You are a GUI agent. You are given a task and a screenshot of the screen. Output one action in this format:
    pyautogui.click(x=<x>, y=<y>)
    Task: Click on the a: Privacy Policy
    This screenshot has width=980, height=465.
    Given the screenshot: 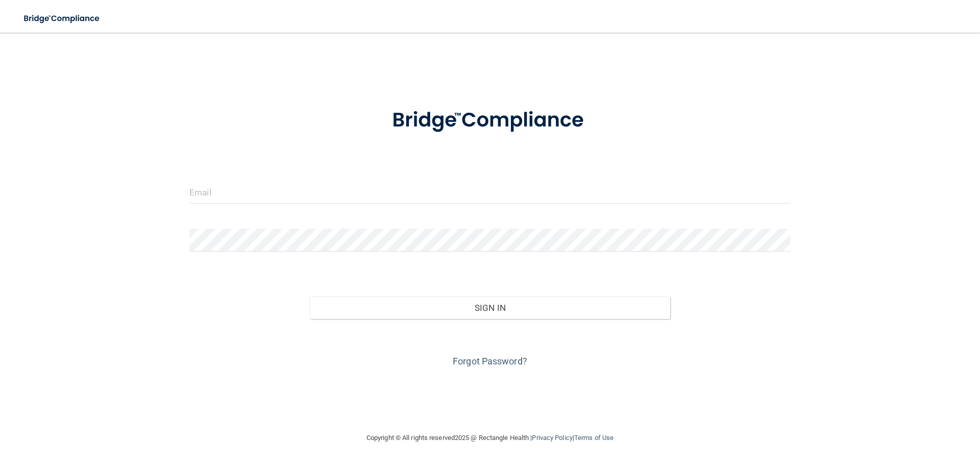 What is the action you would take?
    pyautogui.click(x=551, y=438)
    